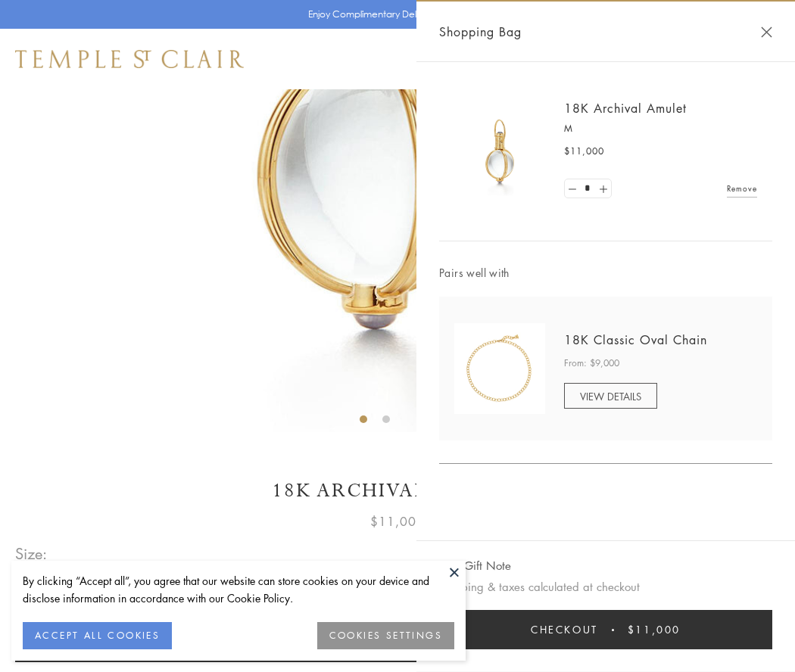 The image size is (795, 672). What do you see at coordinates (480, 32) in the screenshot?
I see `span: Shopping Bag` at bounding box center [480, 32].